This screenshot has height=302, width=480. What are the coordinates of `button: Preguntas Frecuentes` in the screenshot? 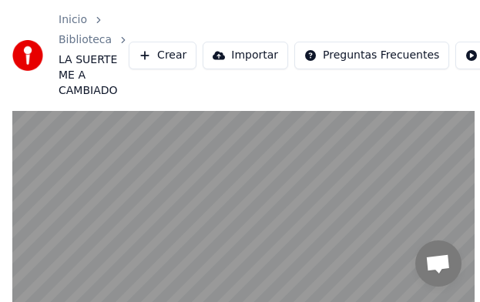 It's located at (371, 55).